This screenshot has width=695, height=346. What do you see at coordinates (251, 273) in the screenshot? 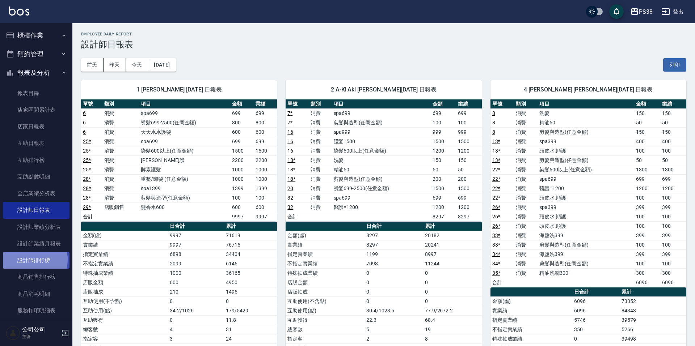
I see `td: 36165` at bounding box center [251, 273].